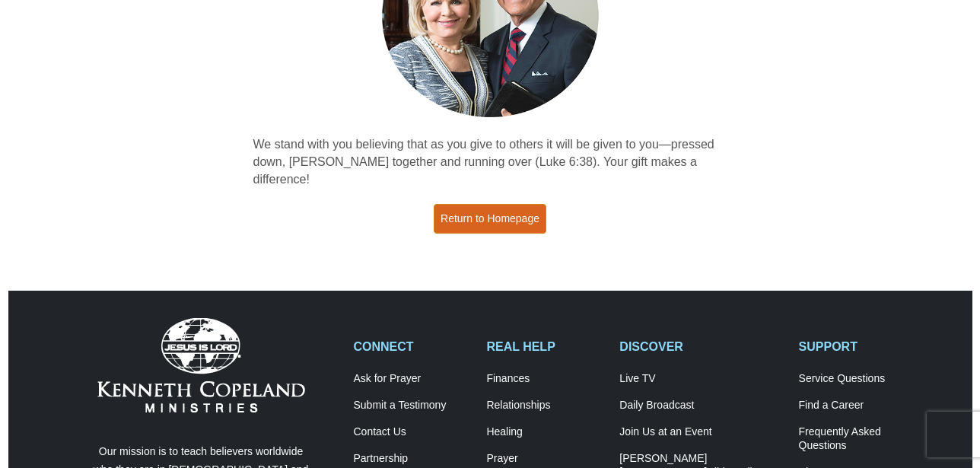  What do you see at coordinates (857, 379) in the screenshot?
I see `a: Service Questions` at bounding box center [857, 379].